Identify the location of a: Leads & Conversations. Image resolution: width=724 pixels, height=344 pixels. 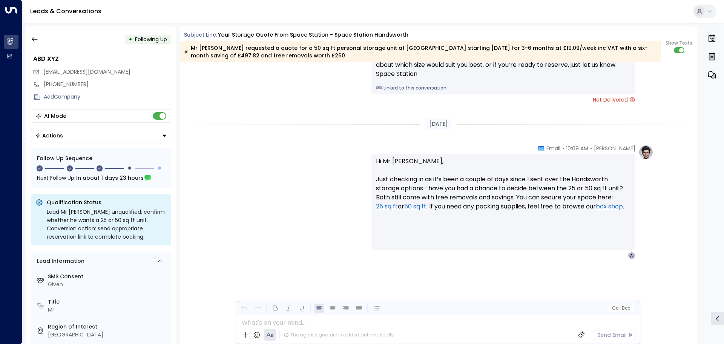
(66, 11).